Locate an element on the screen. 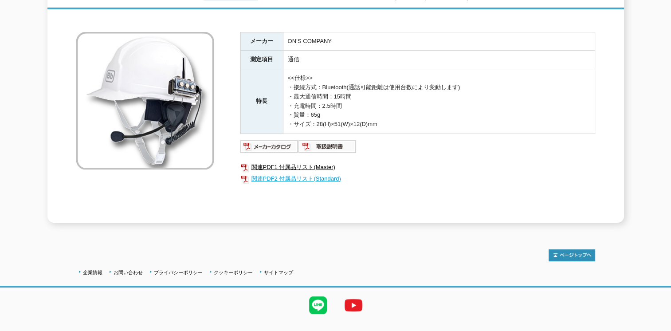  td: 通信 is located at coordinates (439, 60).